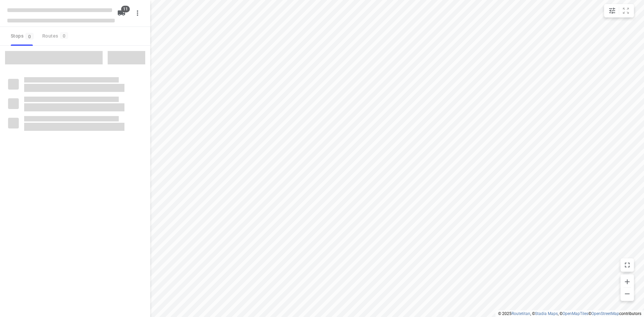 This screenshot has height=317, width=644. Describe the element at coordinates (619, 11) in the screenshot. I see `div: small contained button group` at that location.